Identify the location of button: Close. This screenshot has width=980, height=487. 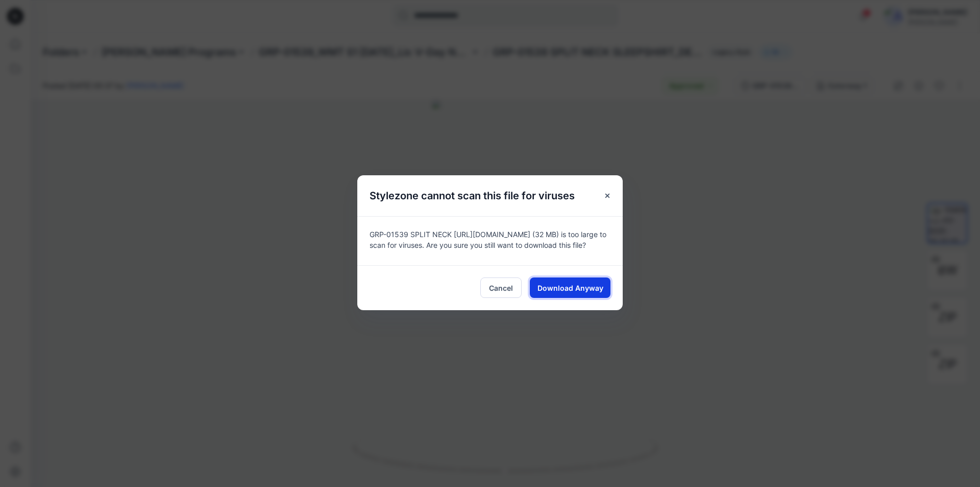
(608, 196).